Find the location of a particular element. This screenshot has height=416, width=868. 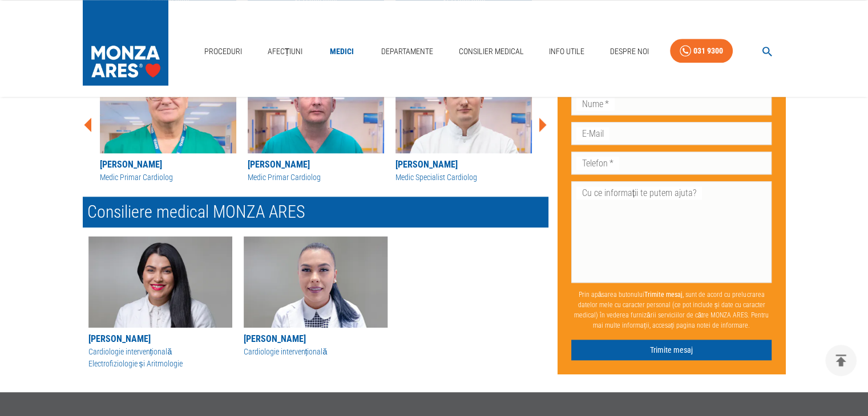

a: 031 9300 is located at coordinates (702, 51).